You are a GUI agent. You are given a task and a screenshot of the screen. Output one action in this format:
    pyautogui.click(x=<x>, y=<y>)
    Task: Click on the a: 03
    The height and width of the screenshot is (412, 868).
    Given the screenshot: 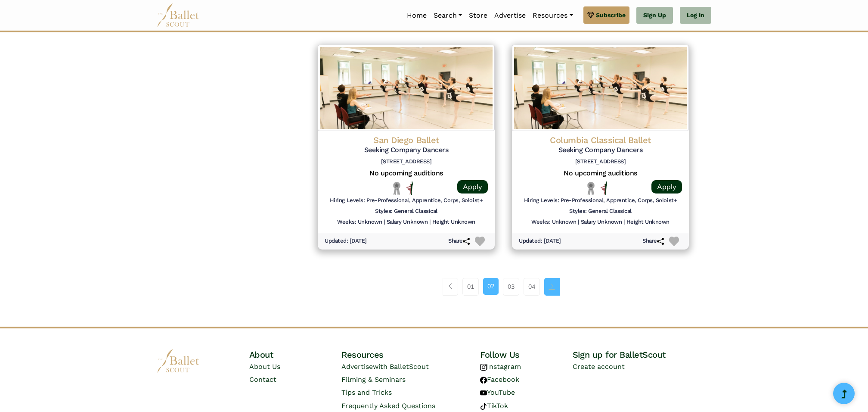 What is the action you would take?
    pyautogui.click(x=511, y=287)
    